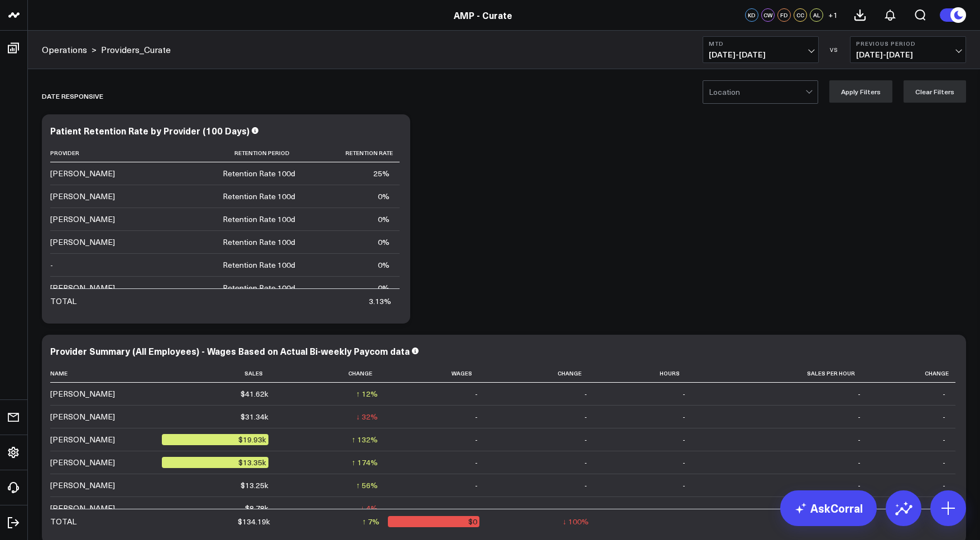  I want to click on th: Sales, so click(220, 373).